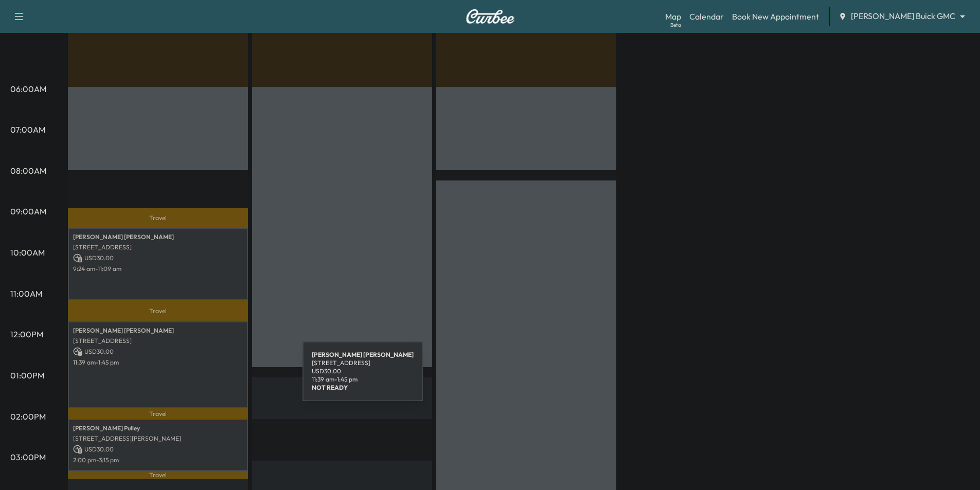 This screenshot has height=490, width=980. What do you see at coordinates (28, 212) in the screenshot?
I see `p: 09:00AM` at bounding box center [28, 212].